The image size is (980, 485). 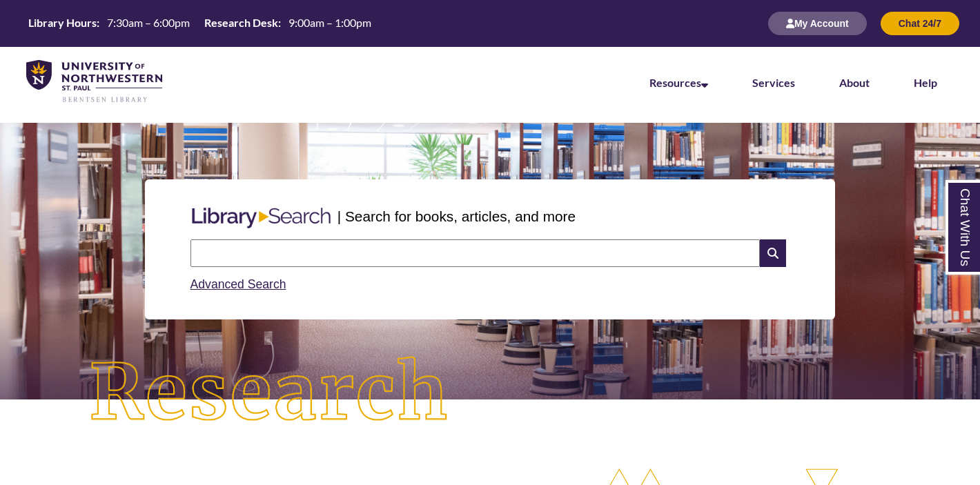 What do you see at coordinates (817, 23) in the screenshot?
I see `a: My Account` at bounding box center [817, 23].